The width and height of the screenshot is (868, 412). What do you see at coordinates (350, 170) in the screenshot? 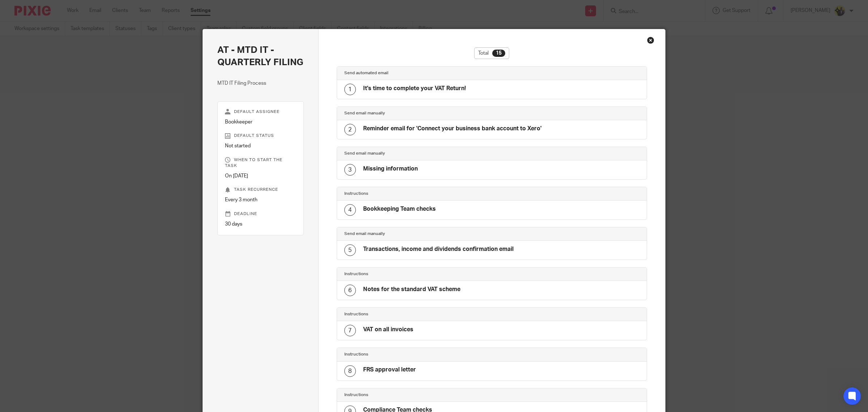
I see `div: 3` at bounding box center [350, 170].